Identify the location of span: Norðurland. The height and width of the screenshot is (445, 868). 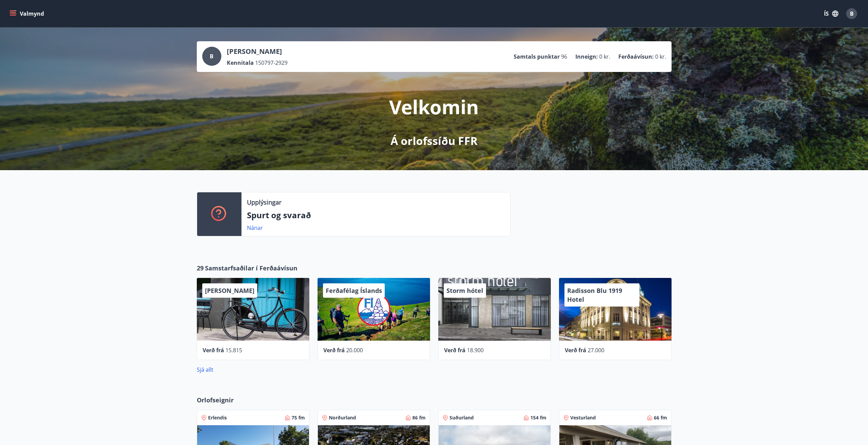
(342, 417).